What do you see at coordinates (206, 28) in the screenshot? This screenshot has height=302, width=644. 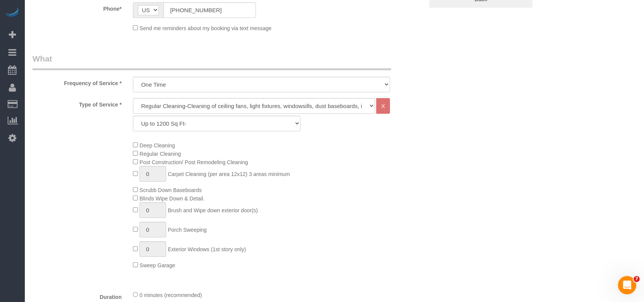 I see `span: Send me reminders about my booking via text message` at bounding box center [206, 28].